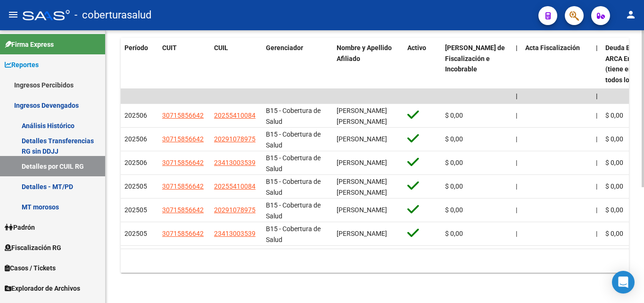 Image resolution: width=644 pixels, height=303 pixels. What do you see at coordinates (624, 282) in the screenshot?
I see `div: Open Intercom Messenger` at bounding box center [624, 282].